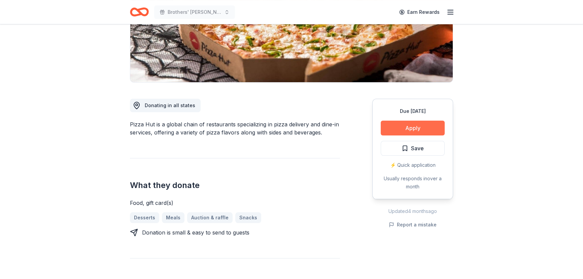 The image size is (583, 279). I want to click on span: Save, so click(417, 148).